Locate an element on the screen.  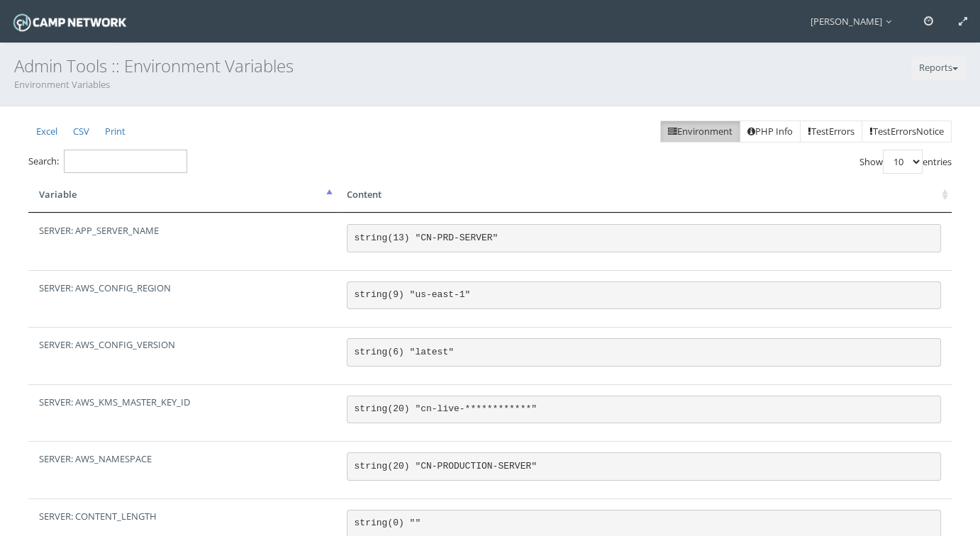
th: Variable: activate to sort column descending is located at coordinates (182, 195).